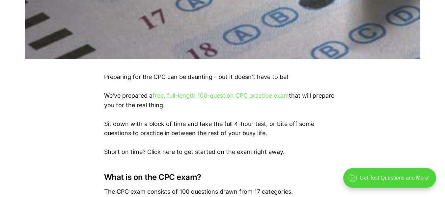  Describe the element at coordinates (223, 192) in the screenshot. I see `p: The CPC exam consists of 100 questions drawn from 17 categories.` at that location.